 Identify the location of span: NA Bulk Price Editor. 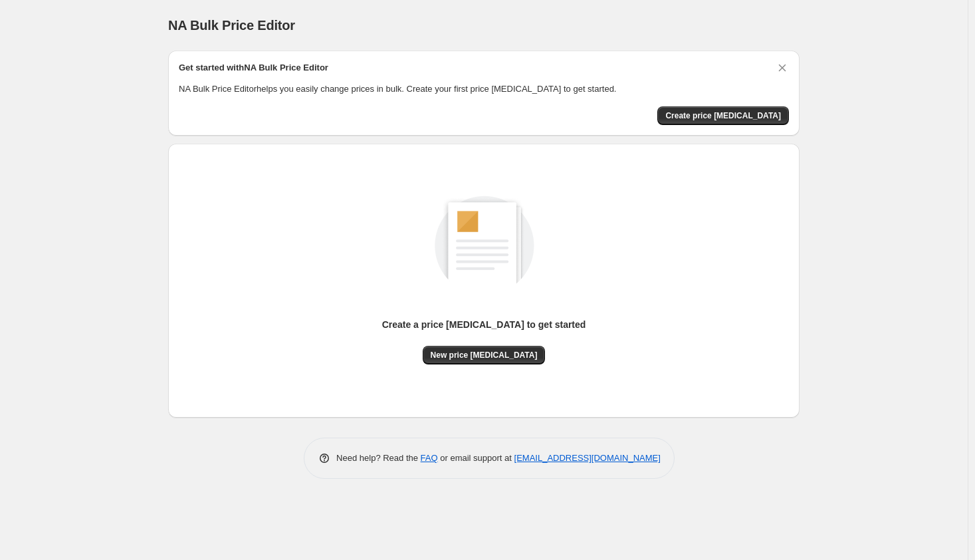
(232, 25).